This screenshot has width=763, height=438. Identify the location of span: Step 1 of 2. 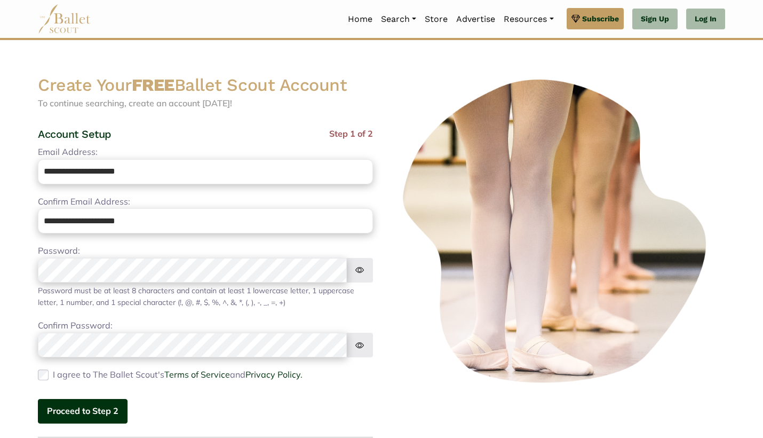
(351, 136).